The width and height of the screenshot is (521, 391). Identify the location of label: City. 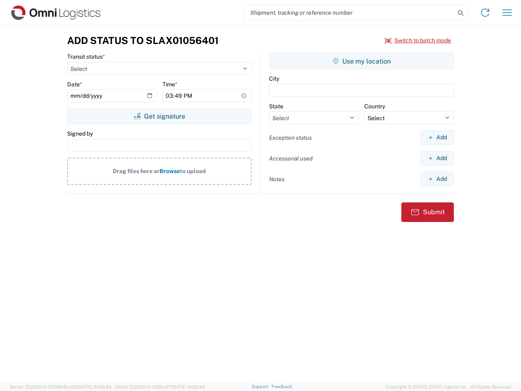
(274, 79).